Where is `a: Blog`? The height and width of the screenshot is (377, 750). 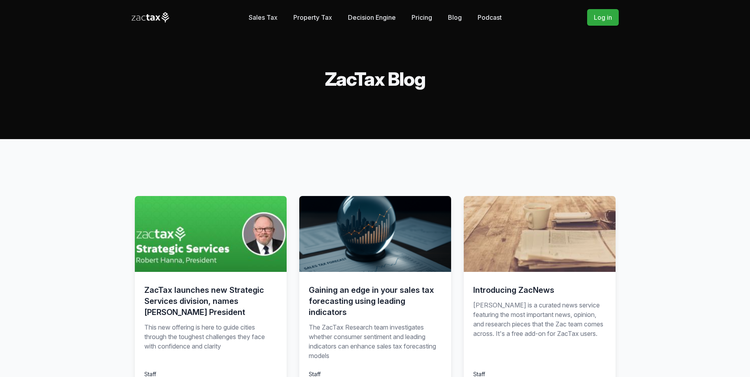 a: Blog is located at coordinates (455, 17).